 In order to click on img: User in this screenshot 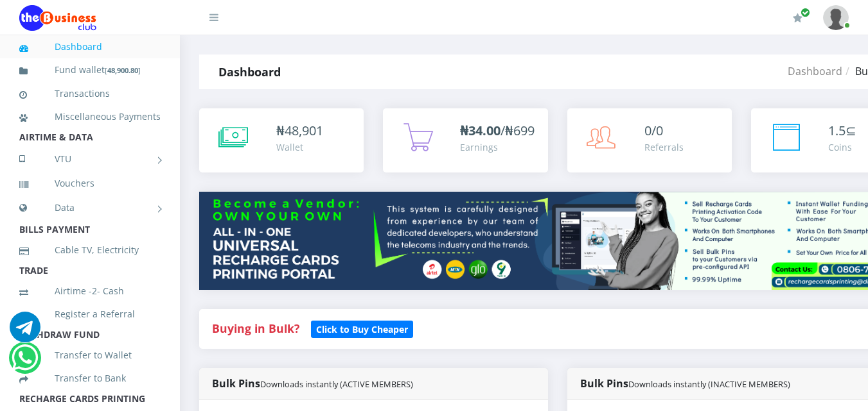, I will do `click(835, 17)`.